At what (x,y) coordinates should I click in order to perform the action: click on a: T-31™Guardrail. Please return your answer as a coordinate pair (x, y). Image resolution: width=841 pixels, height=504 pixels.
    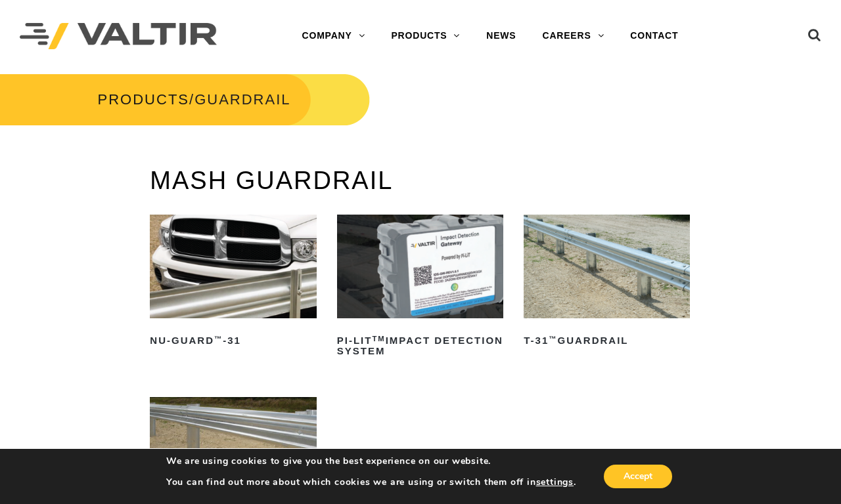
    Looking at the image, I should click on (607, 283).